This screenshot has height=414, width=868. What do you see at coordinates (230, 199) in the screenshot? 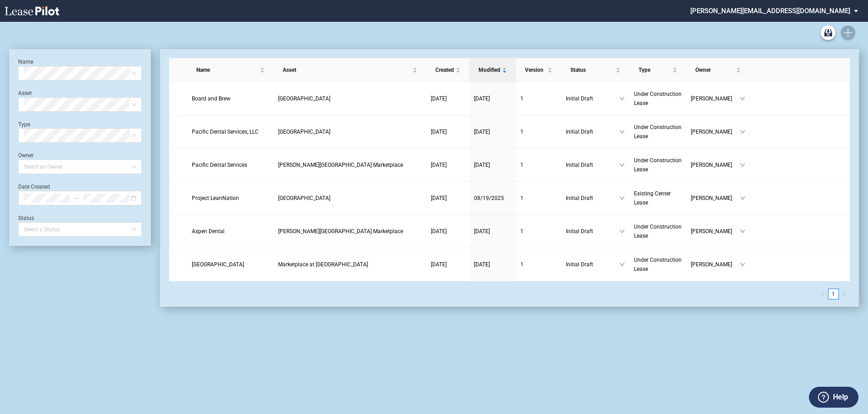
I see `a: Project LeanNation` at bounding box center [230, 199].